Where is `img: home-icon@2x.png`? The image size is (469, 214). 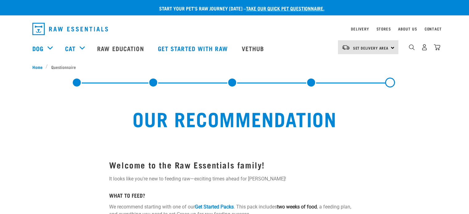 img: home-icon@2x.png is located at coordinates (437, 47).